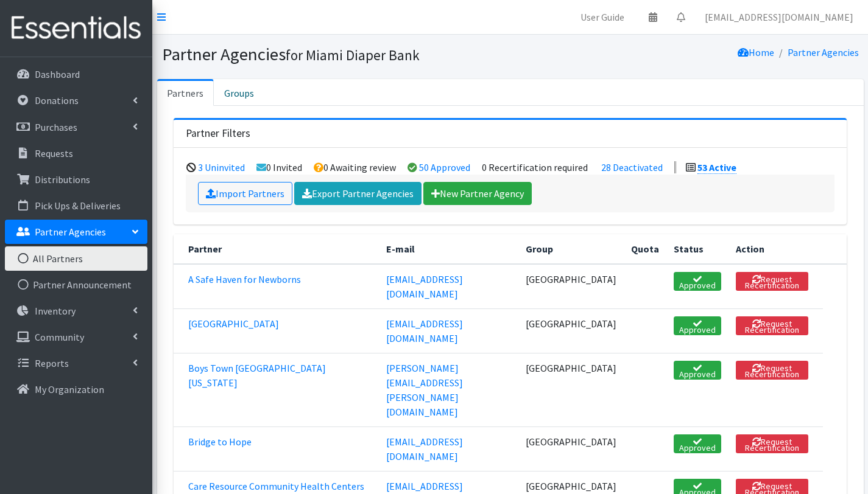  Describe the element at coordinates (76, 258) in the screenshot. I see `a: All Partners` at that location.